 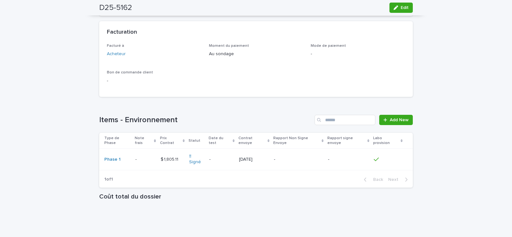 I want to click on p: Au sondage, so click(x=256, y=54).